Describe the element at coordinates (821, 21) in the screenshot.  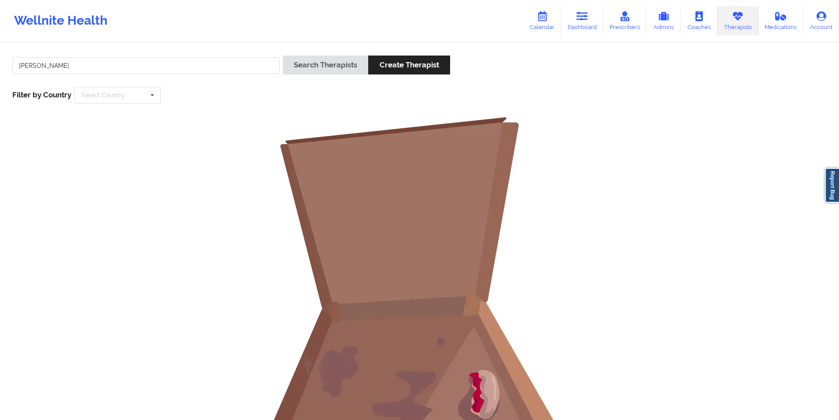
I see `a: Account` at that location.